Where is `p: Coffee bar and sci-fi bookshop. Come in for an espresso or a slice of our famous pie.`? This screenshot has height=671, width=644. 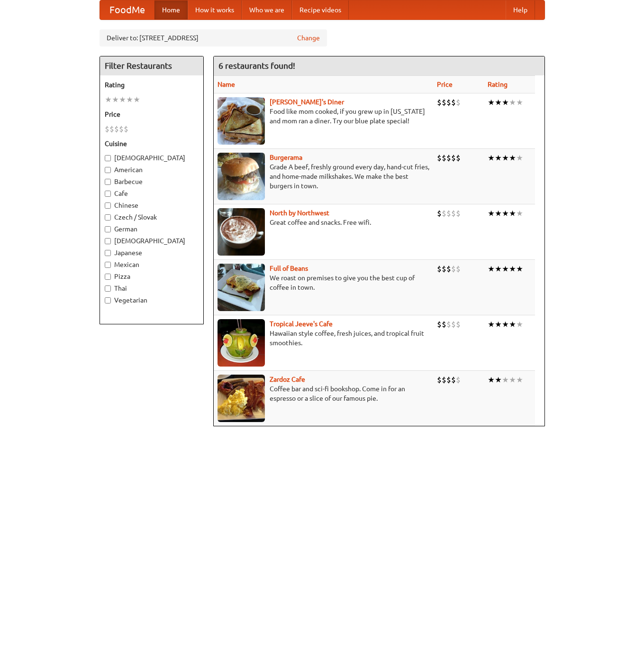
p: Coffee bar and sci-fi bookshop. Come in for an espresso or a slice of our famous pie. is located at coordinates (323, 393).